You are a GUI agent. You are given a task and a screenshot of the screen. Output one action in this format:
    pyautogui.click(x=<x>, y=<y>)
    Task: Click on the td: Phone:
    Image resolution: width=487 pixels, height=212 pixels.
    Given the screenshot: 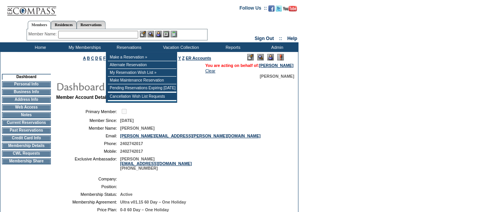 What is the action you would take?
    pyautogui.click(x=88, y=143)
    